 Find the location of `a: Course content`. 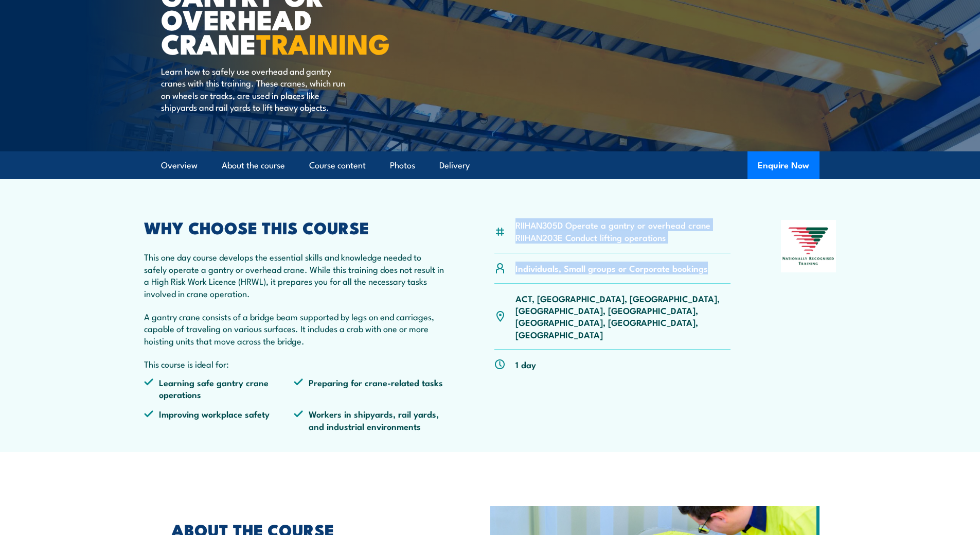

a: Course content is located at coordinates (338, 165).